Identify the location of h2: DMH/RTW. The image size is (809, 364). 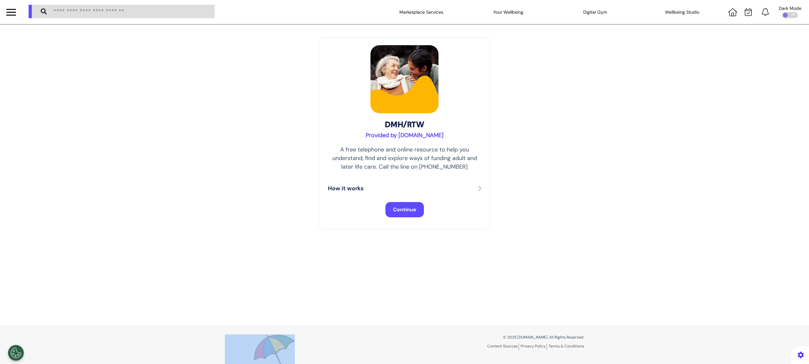
(405, 124).